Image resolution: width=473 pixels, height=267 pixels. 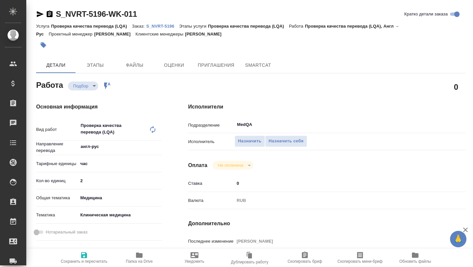 What do you see at coordinates (211, 125) in the screenshot?
I see `p: Подразделение` at bounding box center [211, 125].